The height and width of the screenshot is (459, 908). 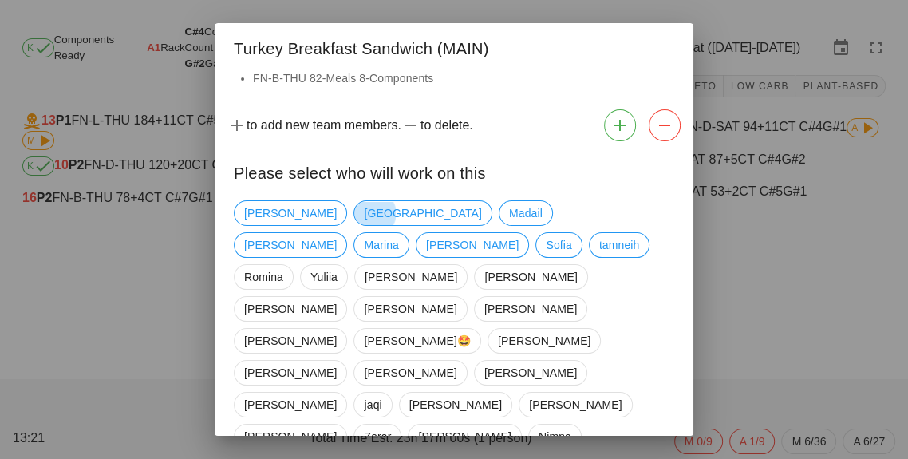 I want to click on div: Turkey Breakfast Sandwich (MAIN), so click(x=454, y=46).